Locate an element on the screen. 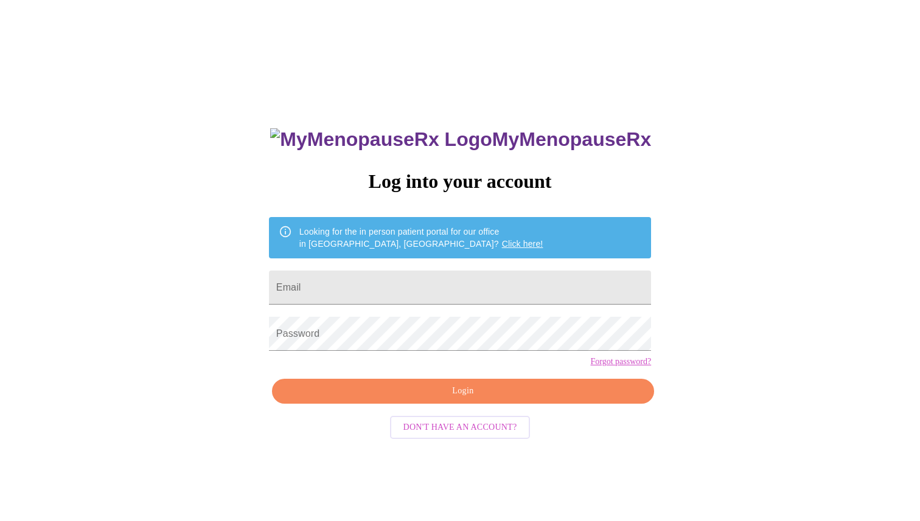 The width and height of the screenshot is (920, 521). a: Don't have an account? is located at coordinates (460, 426).